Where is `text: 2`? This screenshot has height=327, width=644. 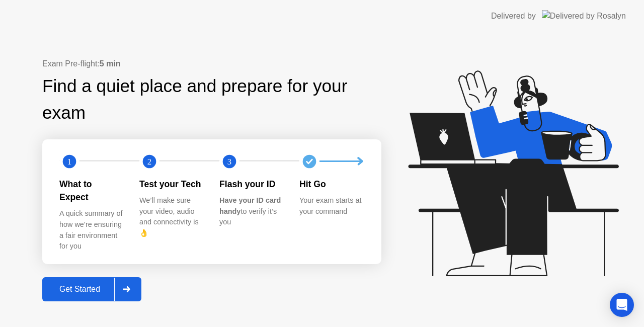 text: 2 is located at coordinates (150, 161).